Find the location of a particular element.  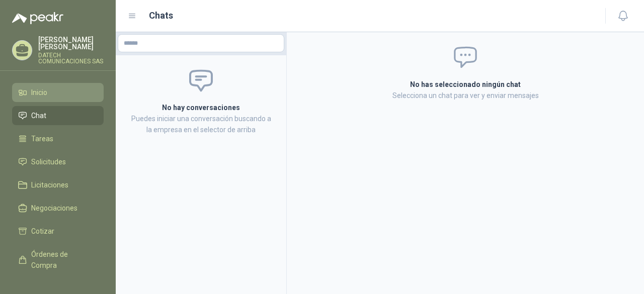

p: Puedes iniciar una conversación buscando a la empresa en el selector de arriba is located at coordinates (201, 124).